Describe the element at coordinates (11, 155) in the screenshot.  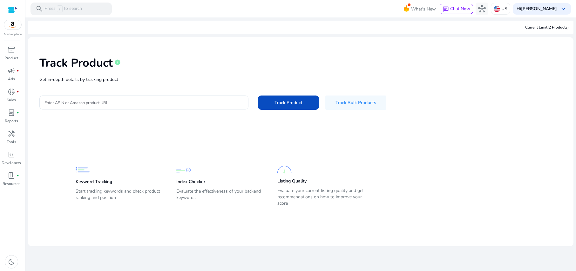
I see `span: code_blocks` at that location.